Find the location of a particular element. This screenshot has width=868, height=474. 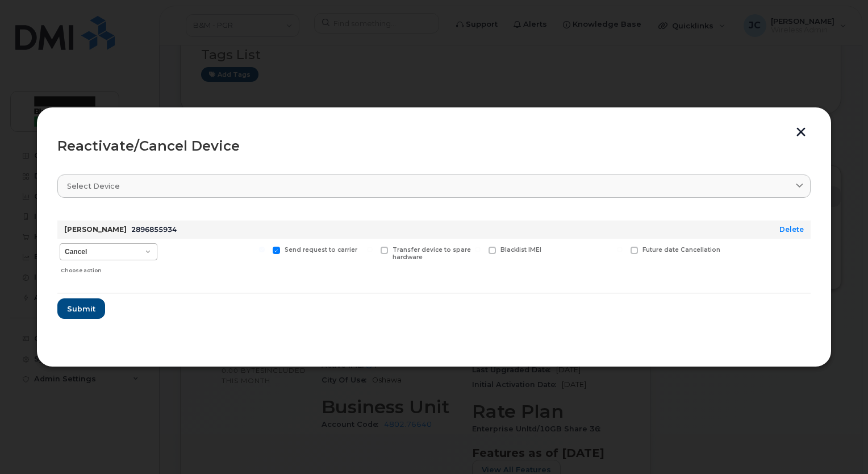

input: Transfer device to spare hardware is located at coordinates (370, 250).